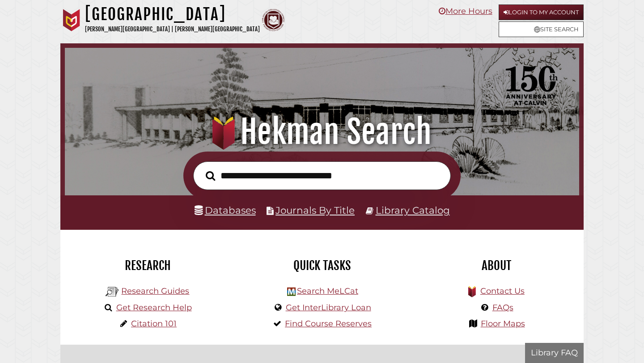 The width and height of the screenshot is (644, 363). I want to click on a: Floor Maps, so click(502, 323).